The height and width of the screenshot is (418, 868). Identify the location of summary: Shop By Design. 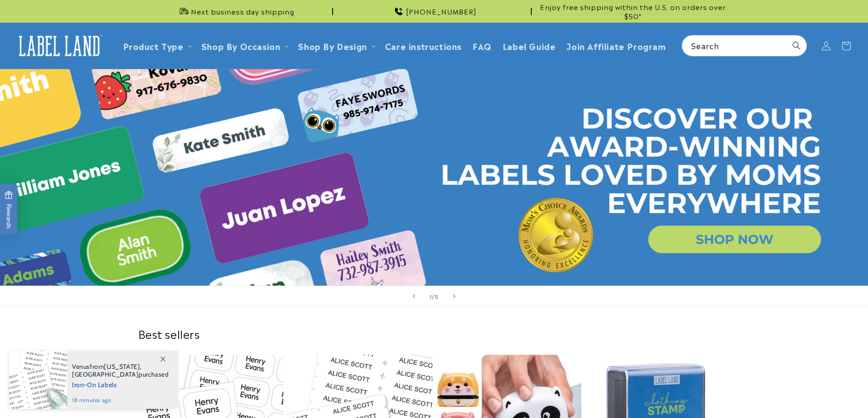
(336, 45).